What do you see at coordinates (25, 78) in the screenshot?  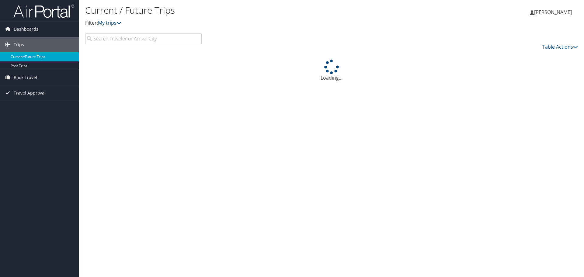 I see `span: Book Travel` at bounding box center [25, 78].